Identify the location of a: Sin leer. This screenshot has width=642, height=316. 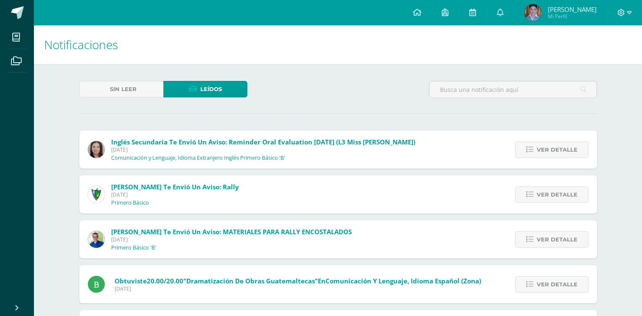
(121, 89).